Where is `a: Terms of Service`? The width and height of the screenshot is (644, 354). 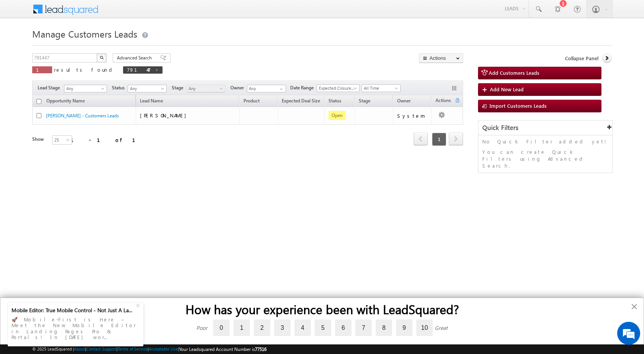
a: Terms of Service is located at coordinates (133, 349).